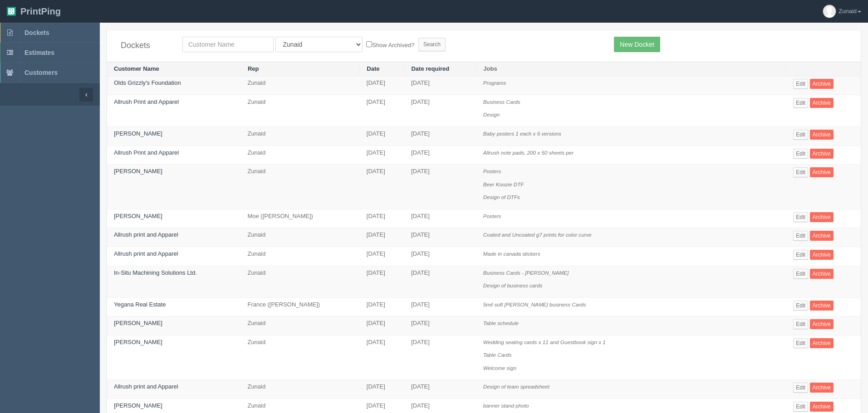 This screenshot has height=413, width=868. I want to click on a: New Docket, so click(637, 45).